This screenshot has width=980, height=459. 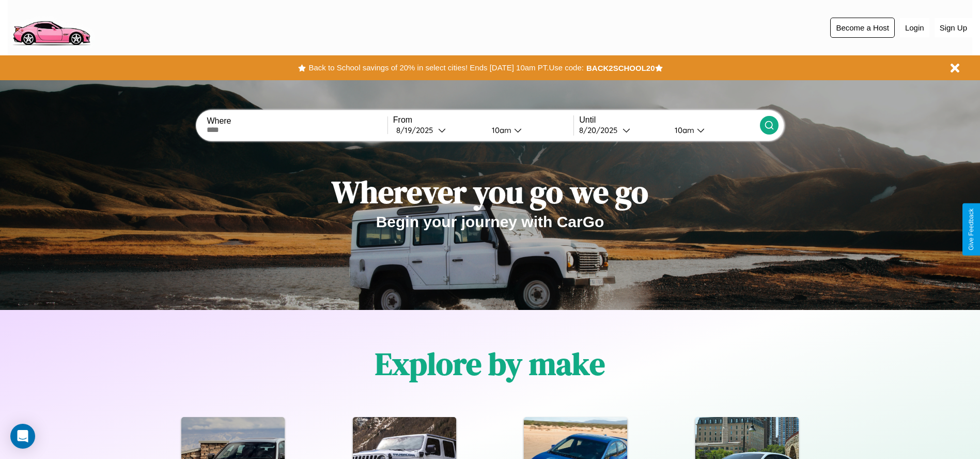 I want to click on button: Login, so click(x=914, y=28).